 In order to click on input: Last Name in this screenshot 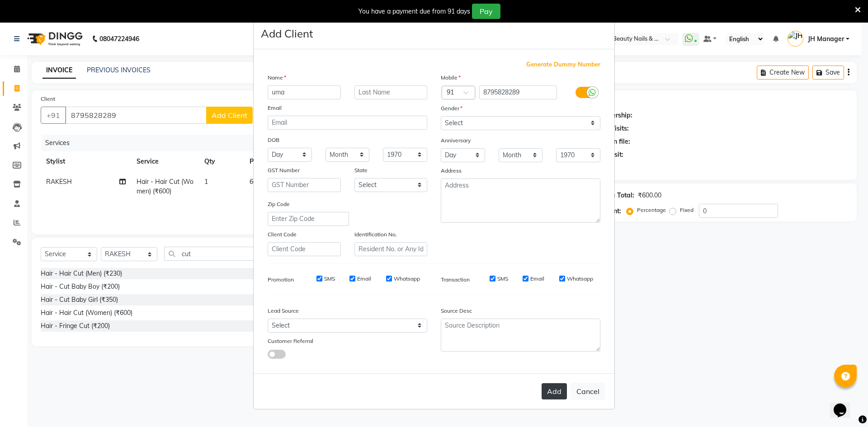, I will do `click(391, 92)`.